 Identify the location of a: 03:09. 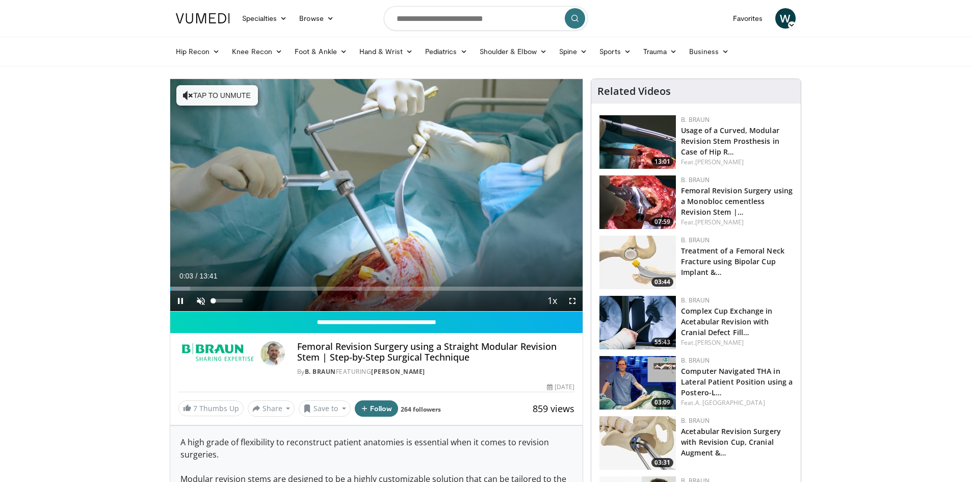
(637, 382).